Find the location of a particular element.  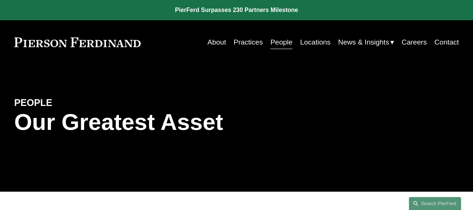

a: Locations is located at coordinates (315, 42).